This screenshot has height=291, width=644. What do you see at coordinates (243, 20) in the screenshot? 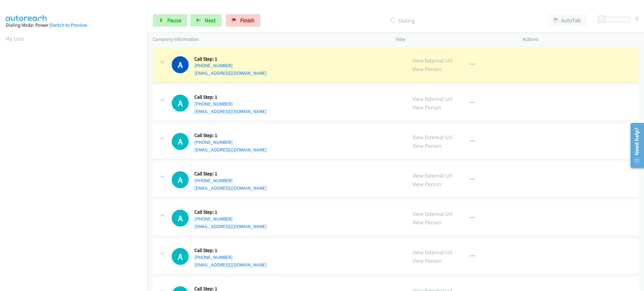
I see `a: Finish` at bounding box center [243, 20].